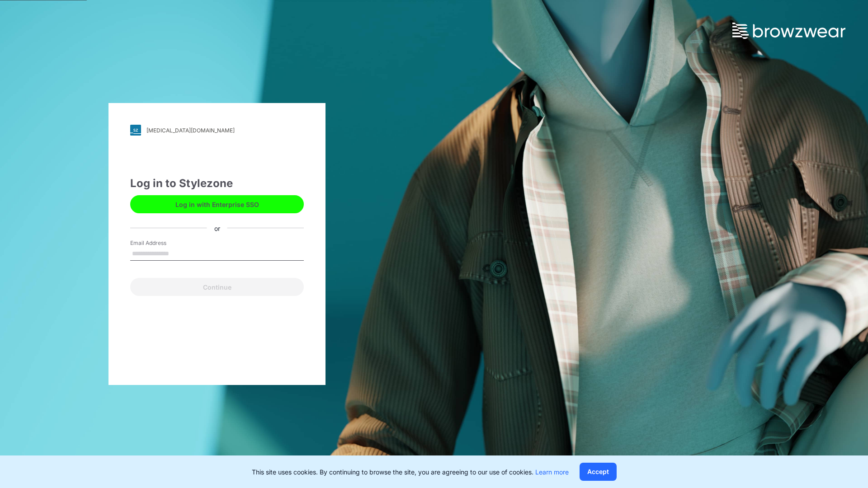 Image resolution: width=868 pixels, height=488 pixels. What do you see at coordinates (410, 472) in the screenshot?
I see `p: This site uses cookies. By continuing to browse the site, you are agreeing to our use of cookies.` at bounding box center [410, 472].